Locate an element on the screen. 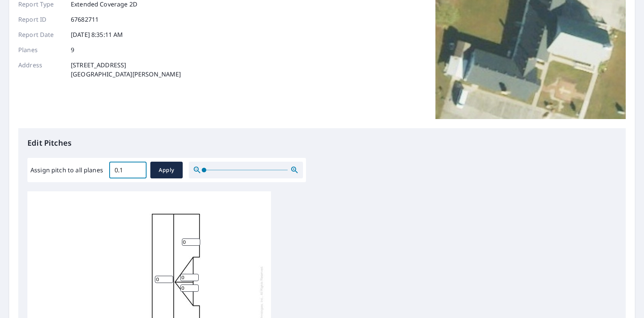 The image size is (644, 318). p: Edit Pitches is located at coordinates (322, 143).